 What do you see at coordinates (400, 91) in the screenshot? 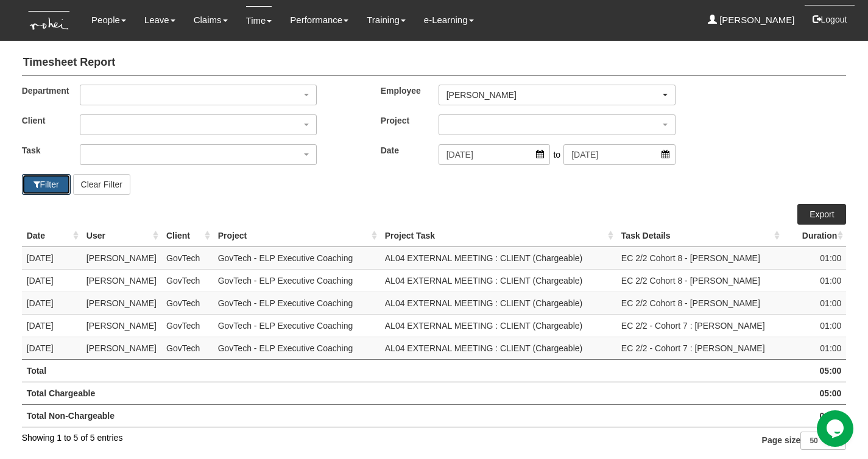
I see `label: Employee` at bounding box center [400, 91].